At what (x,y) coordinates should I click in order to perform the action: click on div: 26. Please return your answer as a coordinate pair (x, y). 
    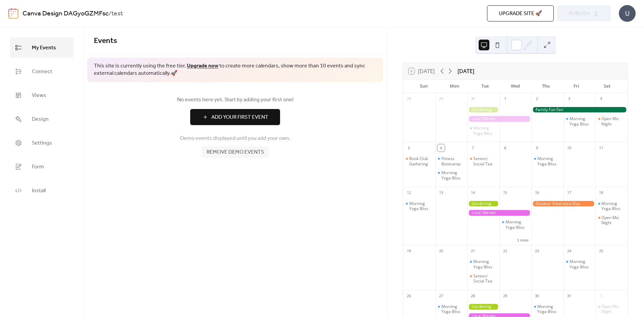
    Looking at the image, I should click on (409, 296).